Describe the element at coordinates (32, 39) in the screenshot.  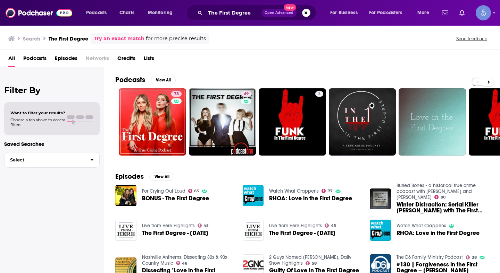
I see `h3: Search` at that location.